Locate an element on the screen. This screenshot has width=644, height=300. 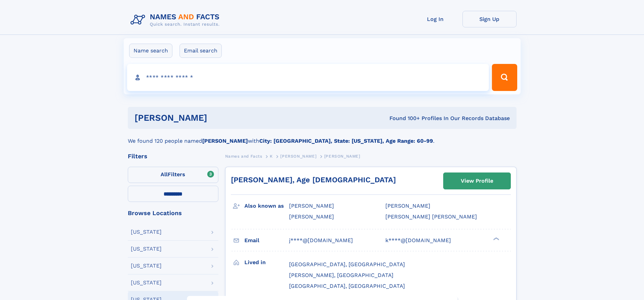
img: Logo Names and Facts is located at coordinates (176, 20).